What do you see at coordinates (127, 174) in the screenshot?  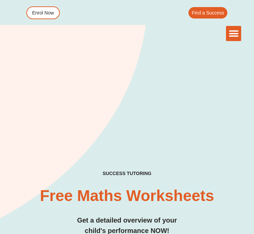 I see `h4: SUCCESS TUTORING​` at bounding box center [127, 174].